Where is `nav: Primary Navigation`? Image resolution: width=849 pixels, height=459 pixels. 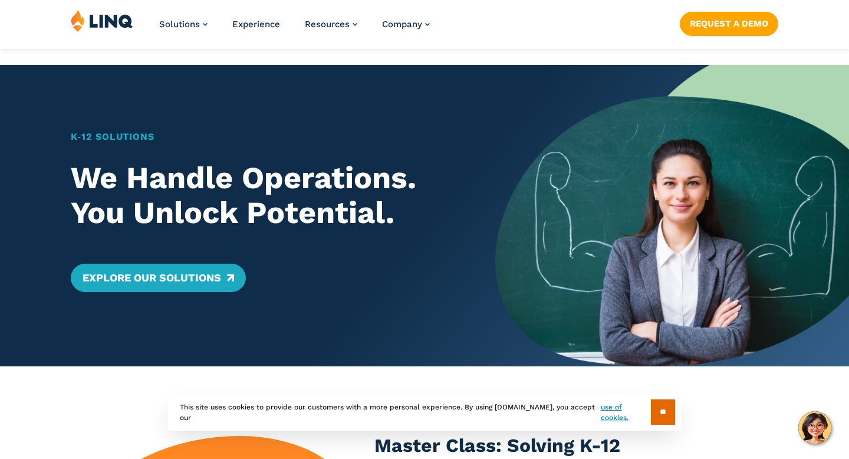
nav: Primary Navigation is located at coordinates (294, 29).